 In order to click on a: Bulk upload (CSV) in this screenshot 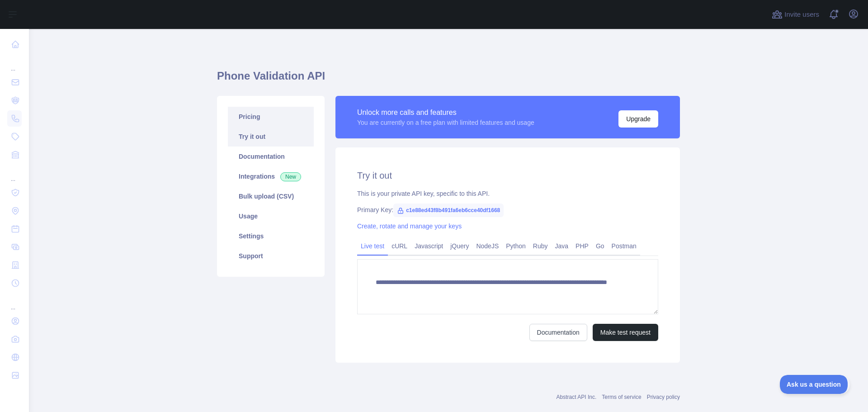, I will do `click(271, 196)`.